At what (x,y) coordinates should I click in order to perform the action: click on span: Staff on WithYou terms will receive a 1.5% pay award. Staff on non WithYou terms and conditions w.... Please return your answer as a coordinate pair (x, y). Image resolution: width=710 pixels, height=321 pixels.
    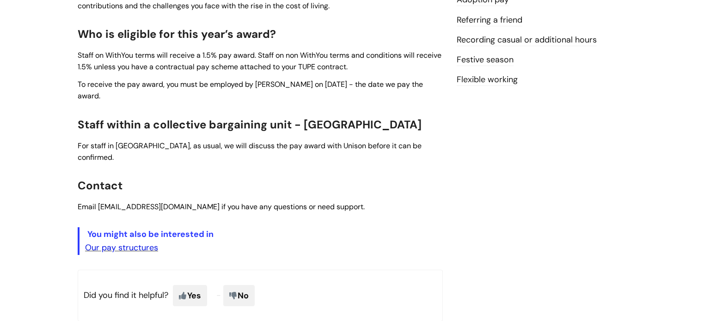
    Looking at the image, I should click on (259, 61).